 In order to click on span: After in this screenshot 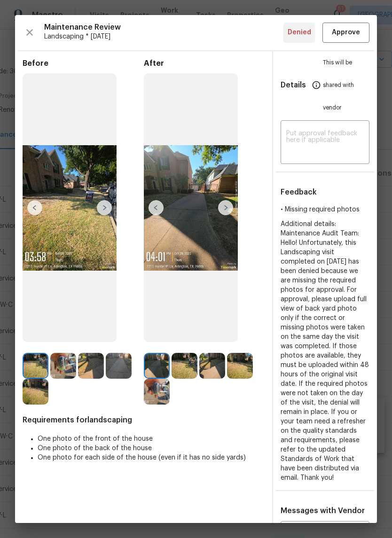, I will do `click(205, 63)`.